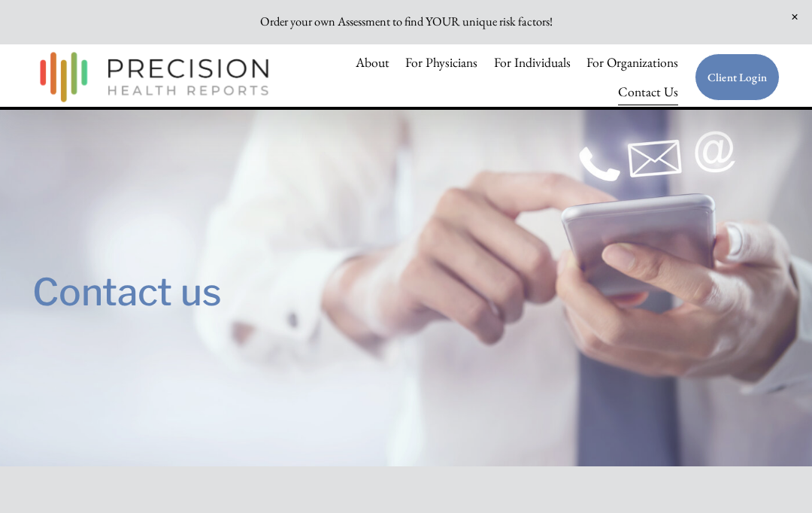 The image size is (812, 513). I want to click on a: For Physicians, so click(442, 62).